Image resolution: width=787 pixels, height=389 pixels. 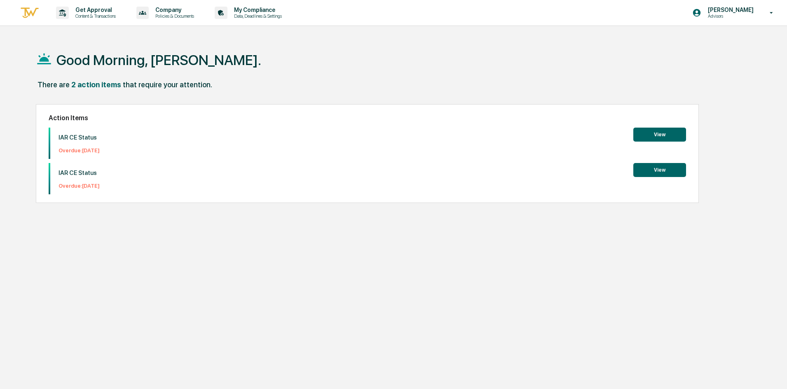 What do you see at coordinates (173, 10) in the screenshot?
I see `p: Company` at bounding box center [173, 10].